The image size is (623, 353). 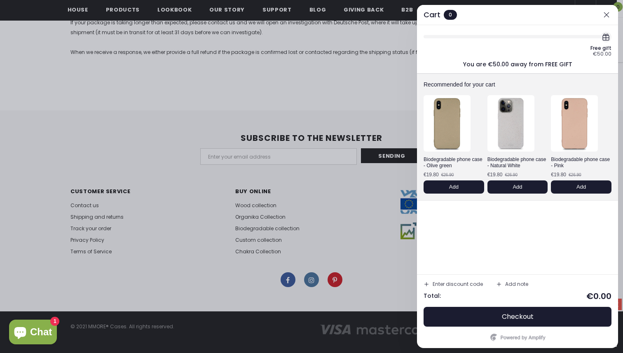 What do you see at coordinates (516, 162) in the screenshot?
I see `font: Biodegradable phone case - Natural White` at bounding box center [516, 162].